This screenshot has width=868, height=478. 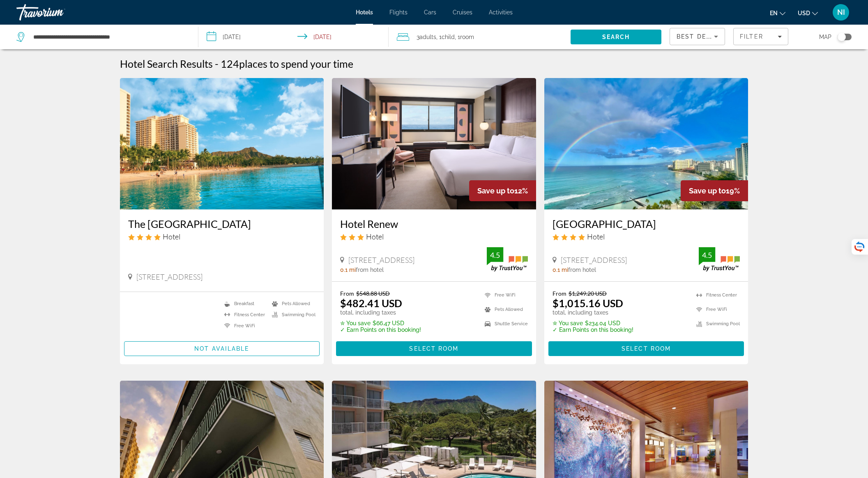 What do you see at coordinates (587, 293) in the screenshot?
I see `del: $1,249.20 USD` at bounding box center [587, 293].